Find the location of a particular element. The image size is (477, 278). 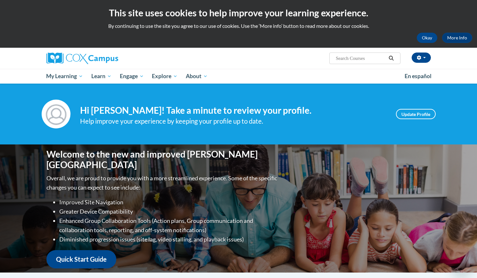

a: En español is located at coordinates (418, 76).